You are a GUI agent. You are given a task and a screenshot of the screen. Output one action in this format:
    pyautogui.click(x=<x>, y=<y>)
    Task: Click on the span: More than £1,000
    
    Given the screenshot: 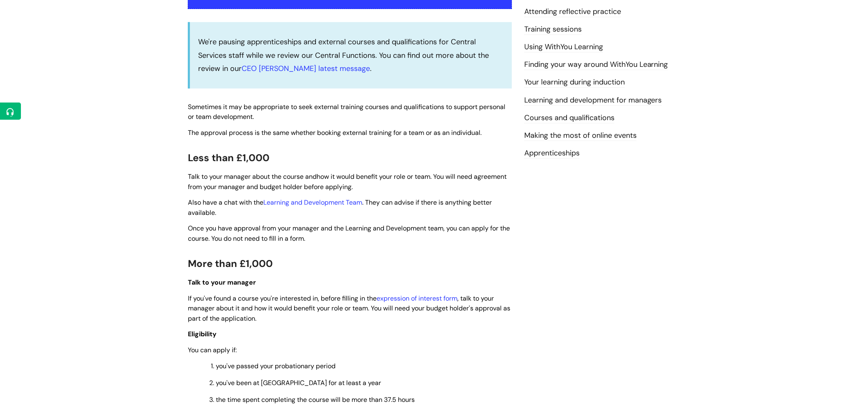 What is the action you would take?
    pyautogui.click(x=230, y=263)
    